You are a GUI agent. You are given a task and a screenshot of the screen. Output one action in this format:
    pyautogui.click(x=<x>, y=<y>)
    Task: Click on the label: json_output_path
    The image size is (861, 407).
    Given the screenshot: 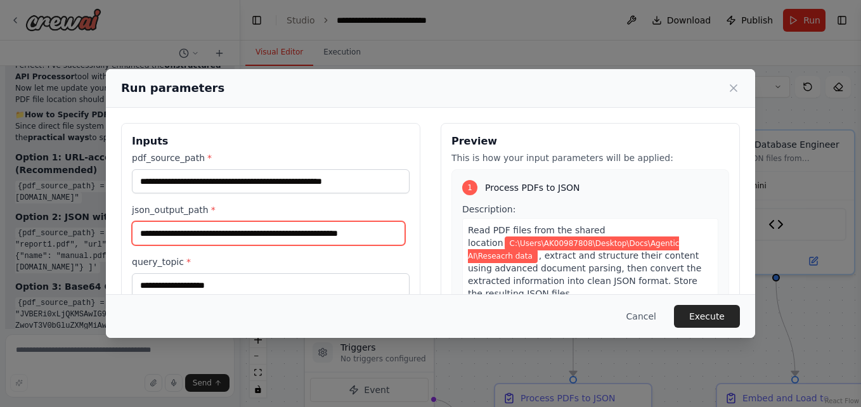 What is the action you would take?
    pyautogui.click(x=271, y=210)
    